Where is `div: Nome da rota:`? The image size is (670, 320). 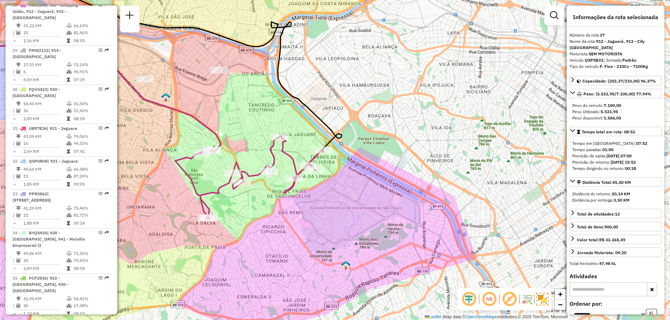 div: Nome da rota: is located at coordinates (615, 45).